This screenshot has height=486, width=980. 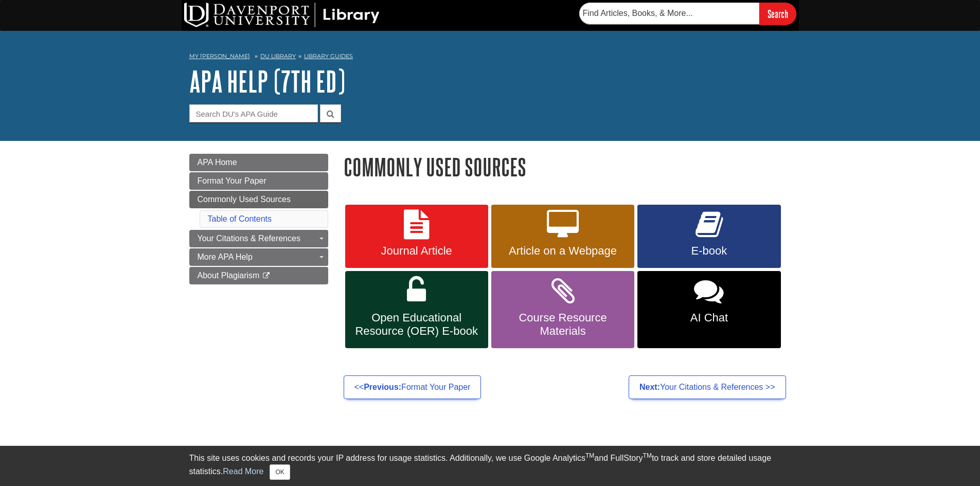 What do you see at coordinates (282, 15) in the screenshot?
I see `img: DU Library` at bounding box center [282, 15].